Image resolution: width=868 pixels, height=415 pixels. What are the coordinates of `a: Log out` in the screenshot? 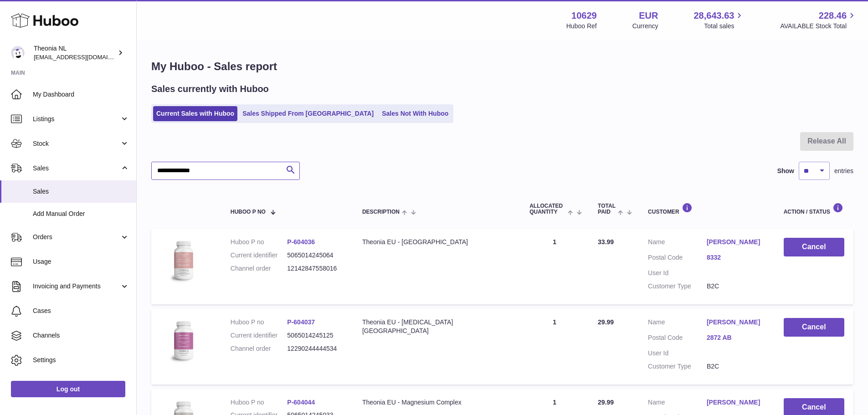 It's located at (68, 389).